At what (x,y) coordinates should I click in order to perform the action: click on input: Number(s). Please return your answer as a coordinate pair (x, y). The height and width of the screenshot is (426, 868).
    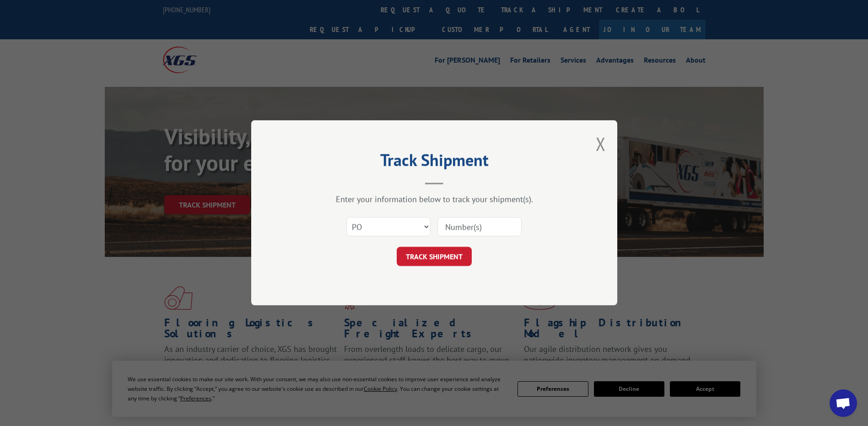
    Looking at the image, I should click on (480, 227).